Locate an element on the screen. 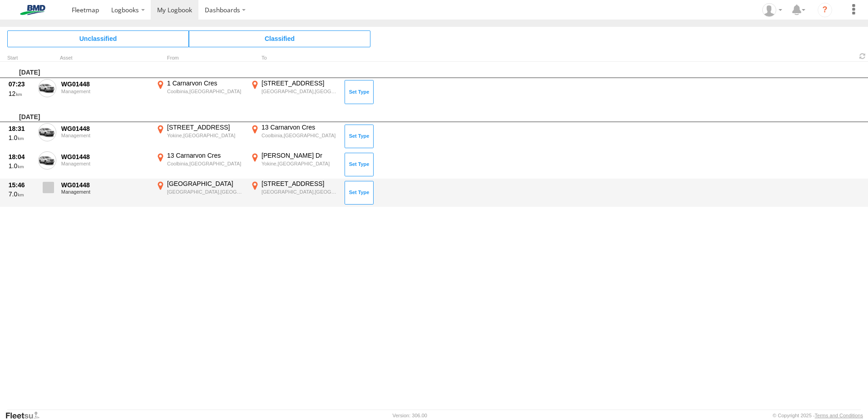 The width and height of the screenshot is (868, 420). div: 18:04 is located at coordinates (21, 157).